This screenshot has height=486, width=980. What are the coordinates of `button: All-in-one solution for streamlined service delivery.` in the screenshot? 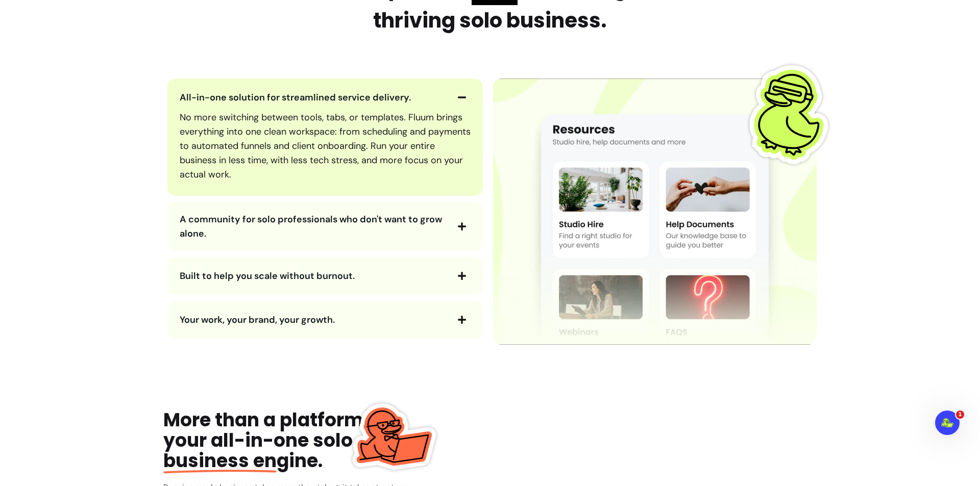 It's located at (325, 98).